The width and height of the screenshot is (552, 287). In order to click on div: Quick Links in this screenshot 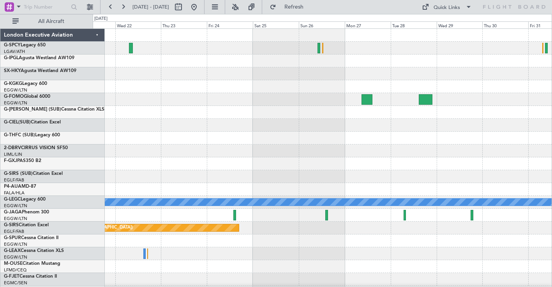, I will do `click(447, 8)`.